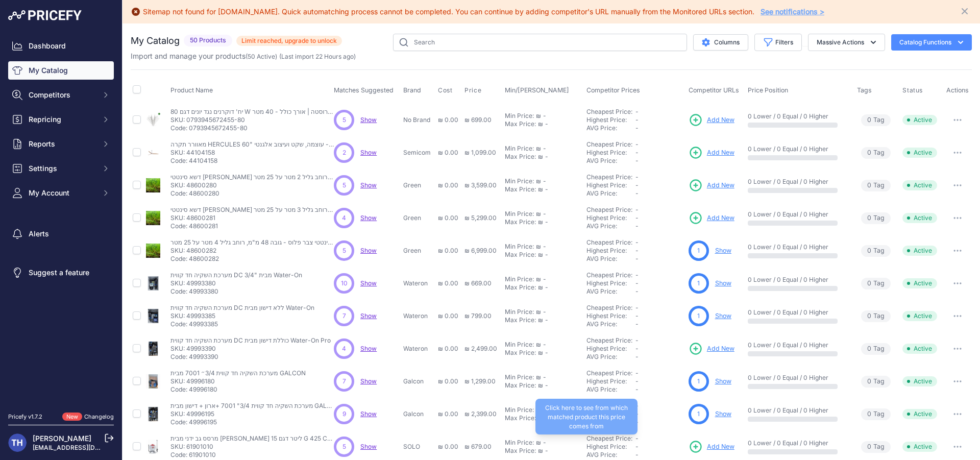 Image resolution: width=980 pixels, height=460 pixels. I want to click on button: My Account, so click(60, 193).